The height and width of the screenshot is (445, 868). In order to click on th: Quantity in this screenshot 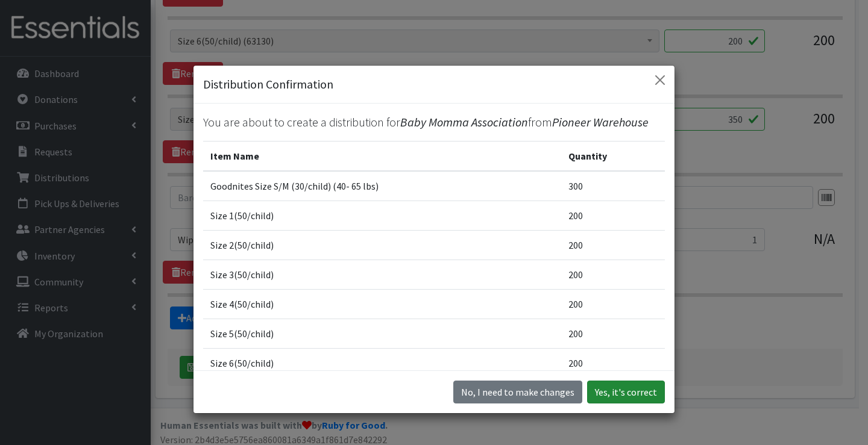, I will do `click(613, 156)`.